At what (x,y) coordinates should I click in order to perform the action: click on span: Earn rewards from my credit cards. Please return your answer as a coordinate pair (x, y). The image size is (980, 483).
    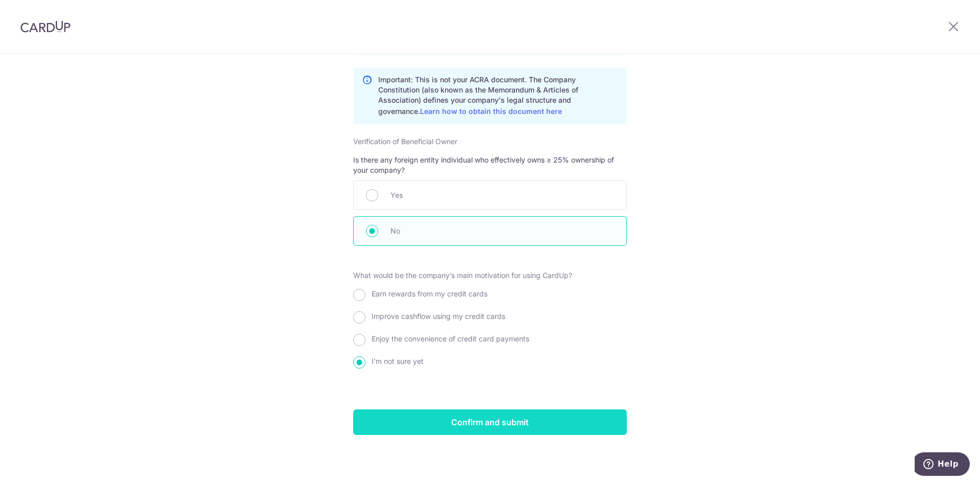
    Looking at the image, I should click on (429, 293).